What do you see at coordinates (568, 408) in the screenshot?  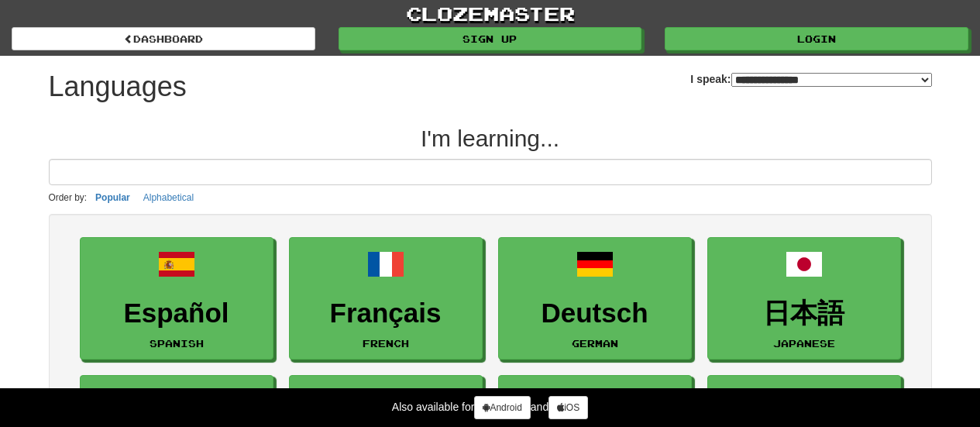 I see `a: iOS` at bounding box center [568, 408].